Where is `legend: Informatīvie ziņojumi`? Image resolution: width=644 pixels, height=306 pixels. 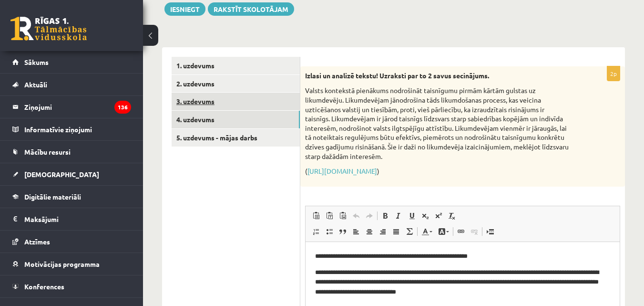 legend: Informatīvie ziņojumi is located at coordinates (78, 129).